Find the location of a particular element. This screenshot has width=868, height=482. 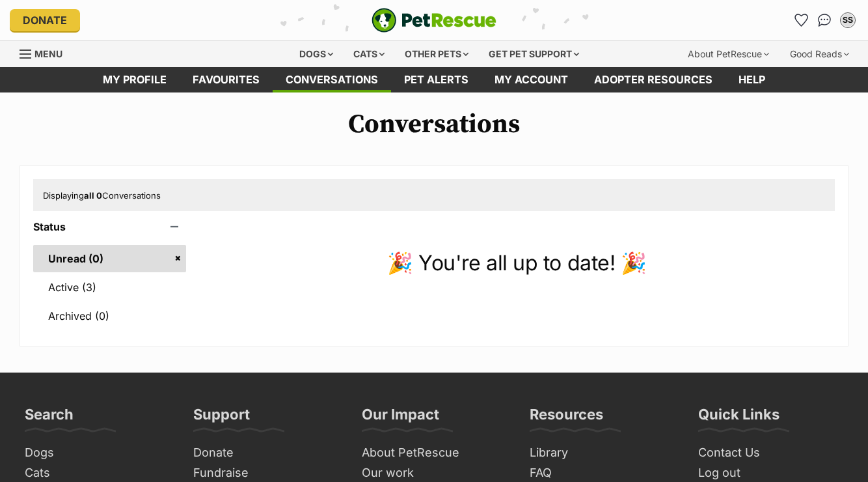

div: Cats is located at coordinates (369, 54).